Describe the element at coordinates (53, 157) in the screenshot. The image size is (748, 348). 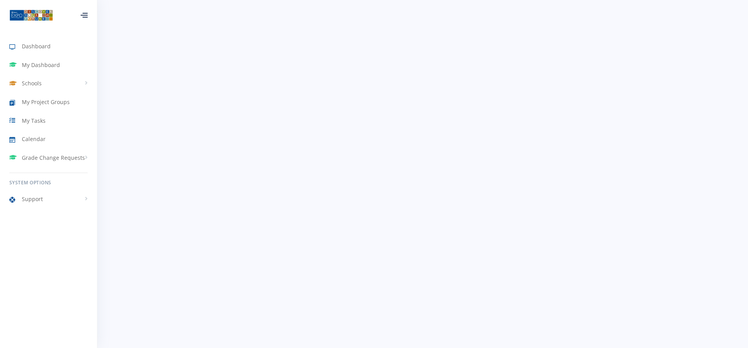
I see `span: Grade Change Requests` at that location.